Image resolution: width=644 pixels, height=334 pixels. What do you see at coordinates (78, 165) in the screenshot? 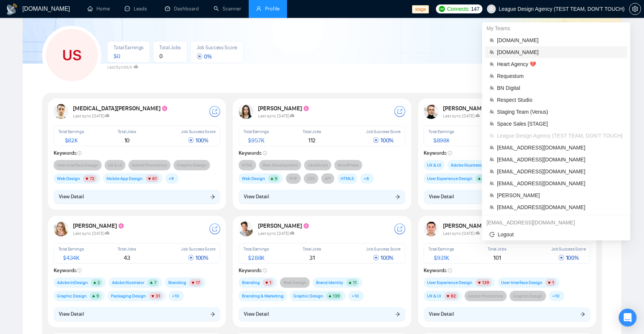
I see `span: User Interface Design` at bounding box center [78, 165].